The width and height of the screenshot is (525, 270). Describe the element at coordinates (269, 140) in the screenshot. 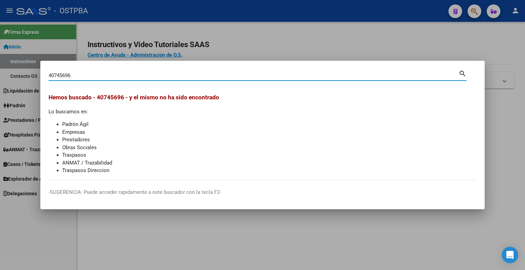

I see `li: Prestadores` at that location.